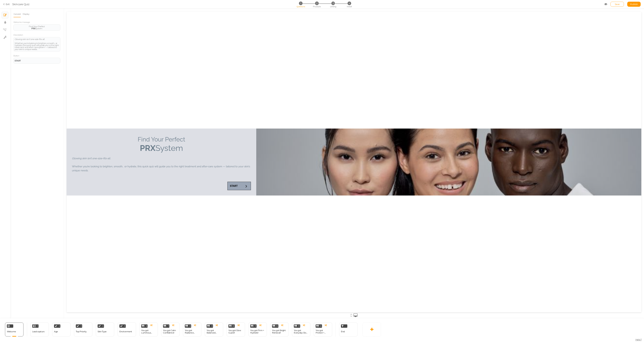 This screenshot has width=644, height=342. Describe the element at coordinates (40, 330) in the screenshot. I see `div: 1 Lead capture` at that location.